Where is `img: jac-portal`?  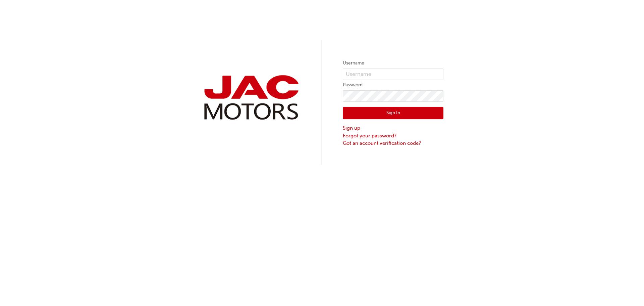
img: jac-portal is located at coordinates (251, 97).